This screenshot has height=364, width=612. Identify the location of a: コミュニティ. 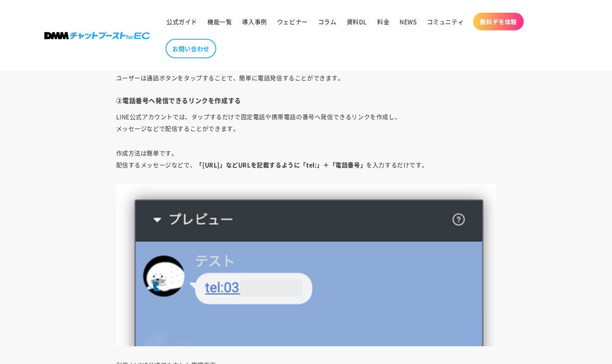
(446, 22).